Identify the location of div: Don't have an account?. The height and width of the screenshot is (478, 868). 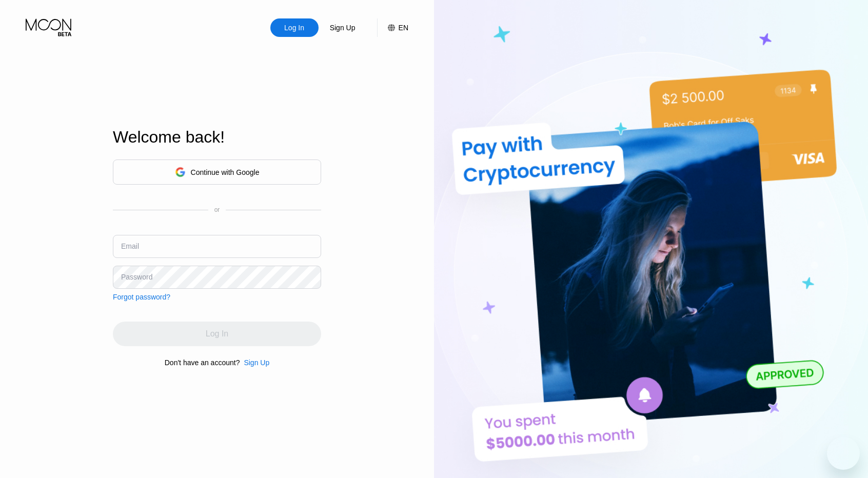
(202, 362).